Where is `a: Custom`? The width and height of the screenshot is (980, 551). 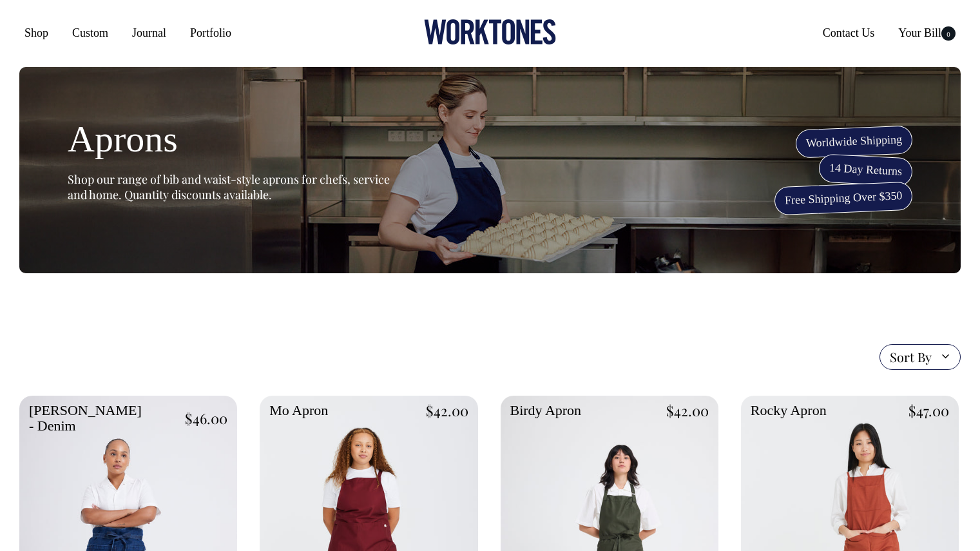 a: Custom is located at coordinates (90, 32).